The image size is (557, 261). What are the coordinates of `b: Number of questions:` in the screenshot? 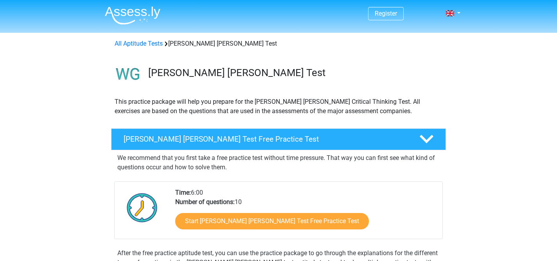 It's located at (205, 202).